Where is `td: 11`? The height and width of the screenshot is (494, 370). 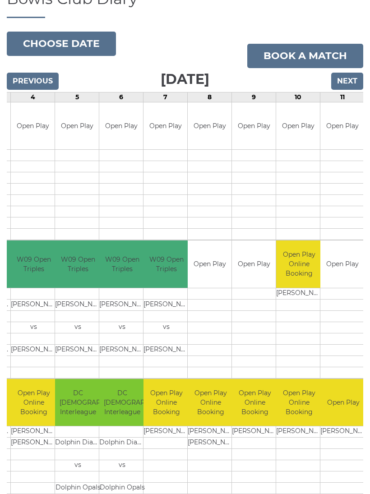
td: 11 is located at coordinates (343, 98).